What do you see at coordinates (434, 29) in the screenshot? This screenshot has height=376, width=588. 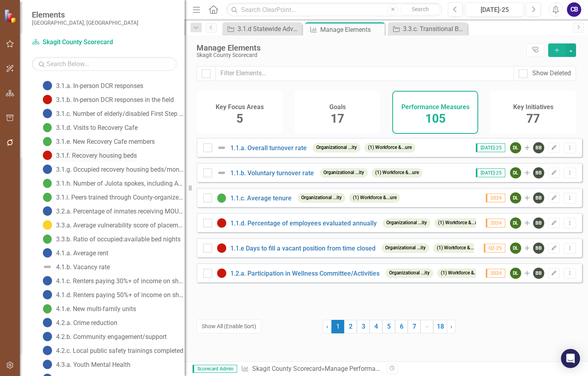 I see `div: 3.3.c. Transitional Beds with Case Management` at bounding box center [434, 29].